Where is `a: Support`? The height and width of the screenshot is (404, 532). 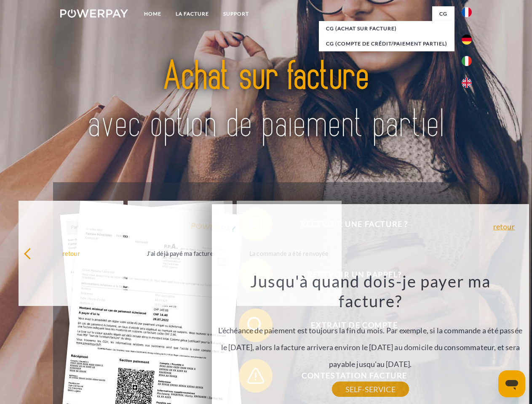
a: Support is located at coordinates (236, 14).